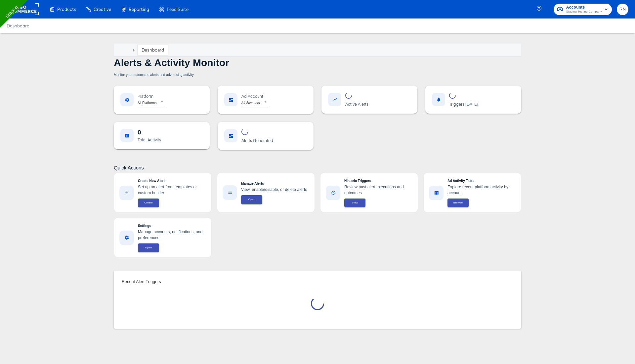 The width and height of the screenshot is (635, 364). What do you see at coordinates (584, 7) in the screenshot?
I see `span: Accounts` at bounding box center [584, 7].